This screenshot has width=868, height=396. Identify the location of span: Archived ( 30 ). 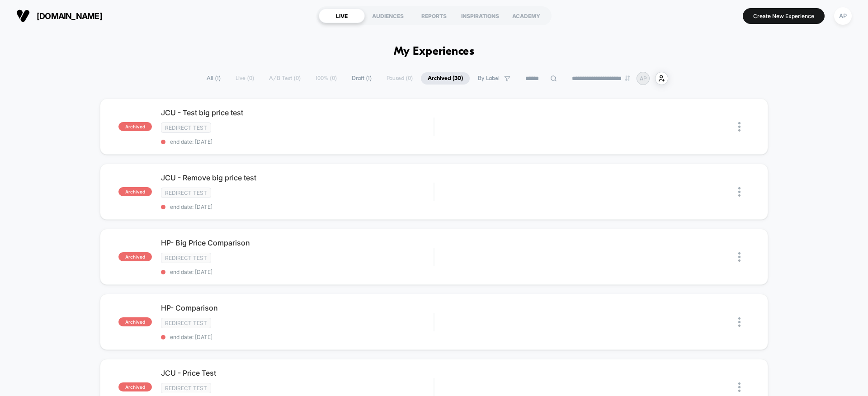
(445, 78).